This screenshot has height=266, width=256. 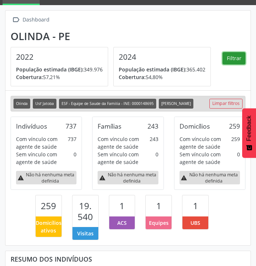 I want to click on p: 54,80%, so click(x=162, y=77).